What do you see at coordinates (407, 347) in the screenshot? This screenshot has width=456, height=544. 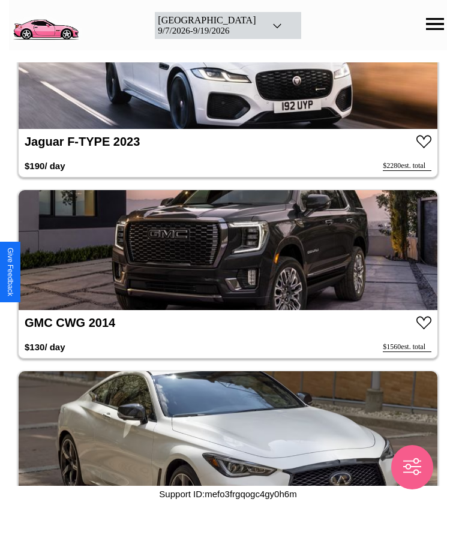 I see `div: $ 1560 est. total` at bounding box center [407, 347].